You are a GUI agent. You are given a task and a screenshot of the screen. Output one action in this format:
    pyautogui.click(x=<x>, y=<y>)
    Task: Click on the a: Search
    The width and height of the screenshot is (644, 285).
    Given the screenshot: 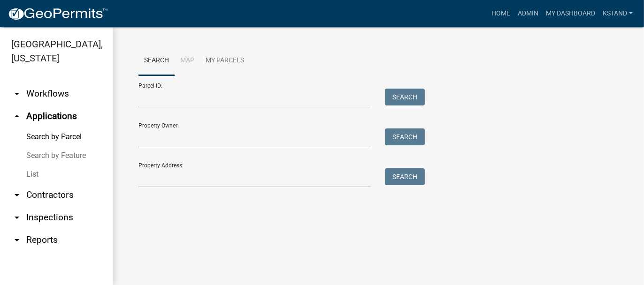 What is the action you would take?
    pyautogui.click(x=156, y=61)
    